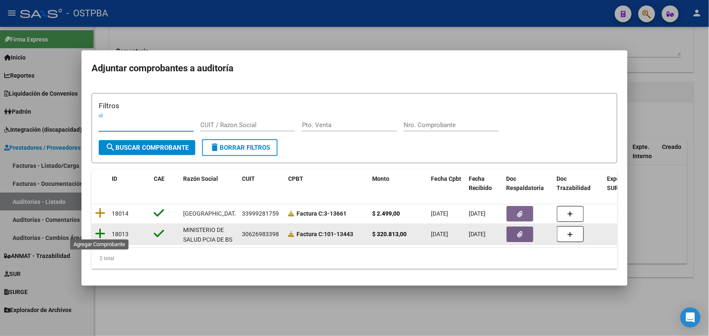 This screenshot has height=336, width=709. What do you see at coordinates (380, 179) in the screenshot?
I see `span: Monto` at bounding box center [380, 179].